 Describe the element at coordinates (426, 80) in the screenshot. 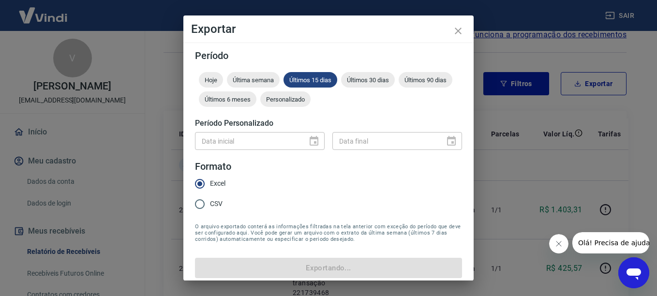

I see `div: Últimos 90 dias` at that location.